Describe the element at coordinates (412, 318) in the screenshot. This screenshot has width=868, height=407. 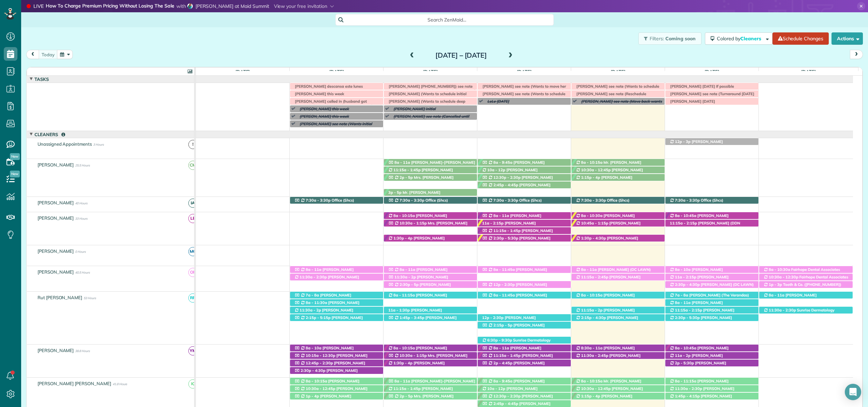
I see `span: 1:45p - 3:45p` at that location.